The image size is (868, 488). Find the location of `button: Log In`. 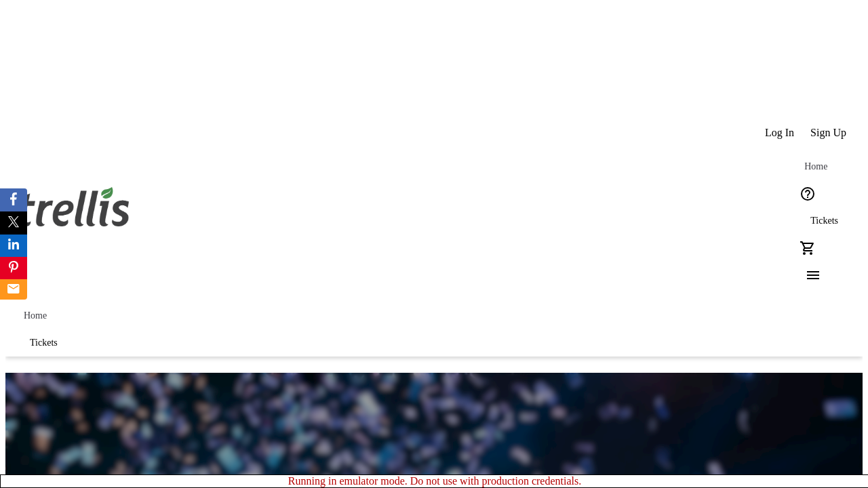

button: Log In is located at coordinates (779, 133).